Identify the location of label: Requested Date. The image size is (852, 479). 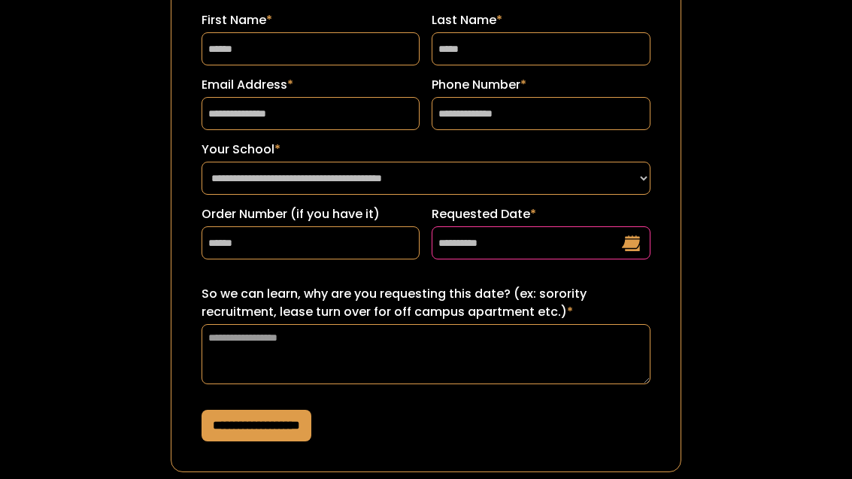
(541, 214).